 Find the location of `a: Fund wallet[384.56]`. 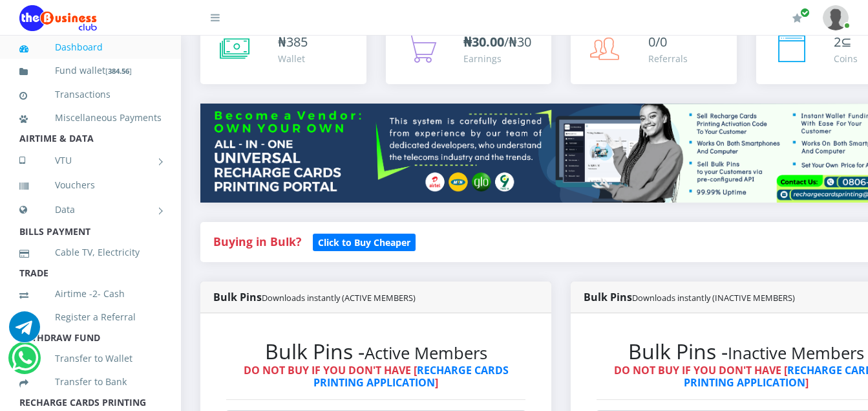

a: Fund wallet[384.56] is located at coordinates (90, 70).